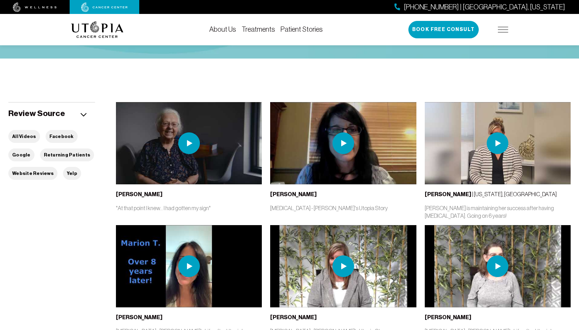  What do you see at coordinates (302, 29) in the screenshot?
I see `a: Patient Stories` at bounding box center [302, 29].